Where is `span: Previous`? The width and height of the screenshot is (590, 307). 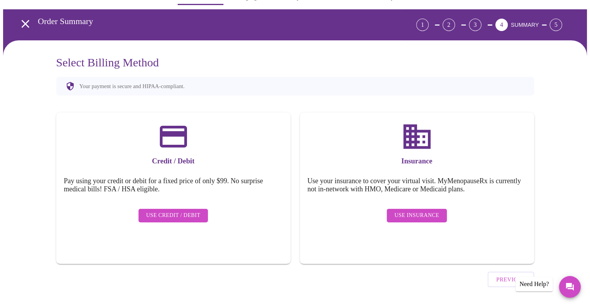
span: Previous is located at coordinates (511, 279).